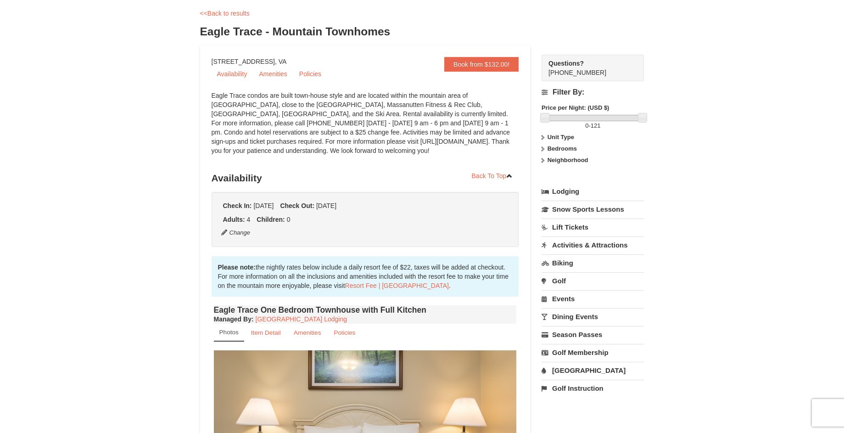 The height and width of the screenshot is (433, 844). What do you see at coordinates (592, 245) in the screenshot?
I see `a: Activities & Attractions` at bounding box center [592, 245].